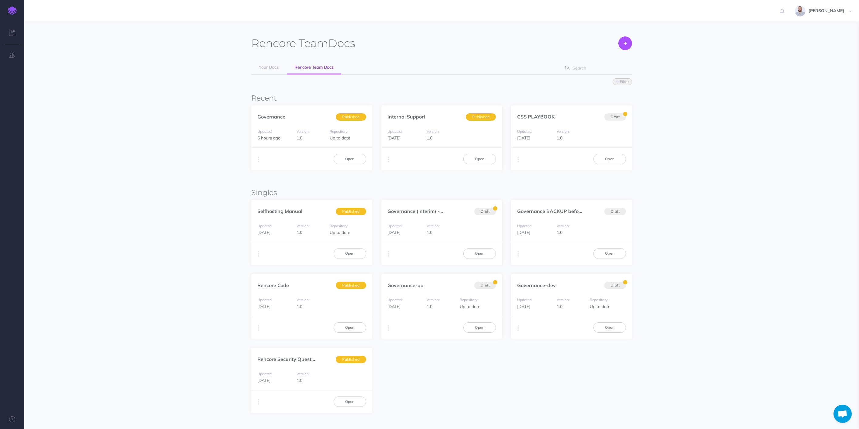  What do you see at coordinates (406, 285) in the screenshot?
I see `a: Governance-qa` at bounding box center [406, 285].